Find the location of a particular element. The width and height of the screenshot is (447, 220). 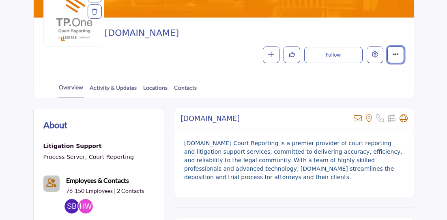

p: 76-150 Employees | 2 Contacts is located at coordinates (105, 191).